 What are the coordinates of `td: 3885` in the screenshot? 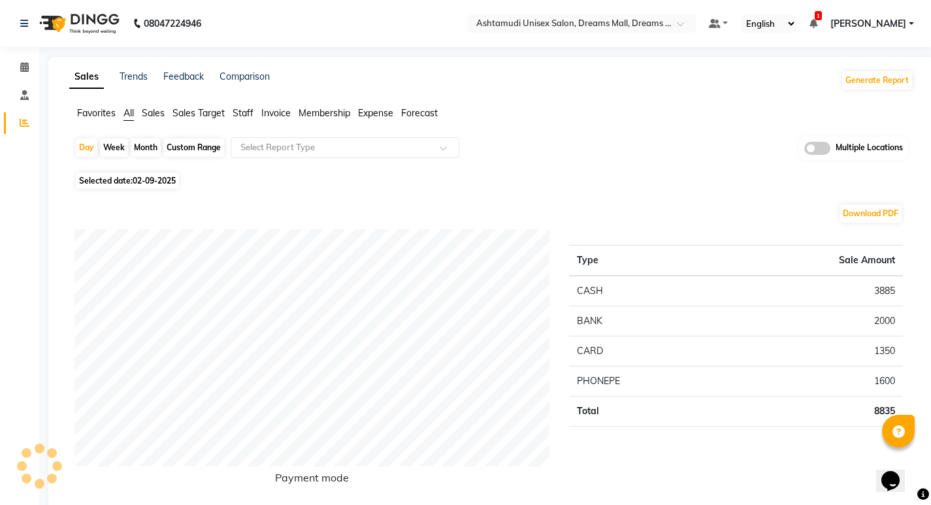 It's located at (811, 291).